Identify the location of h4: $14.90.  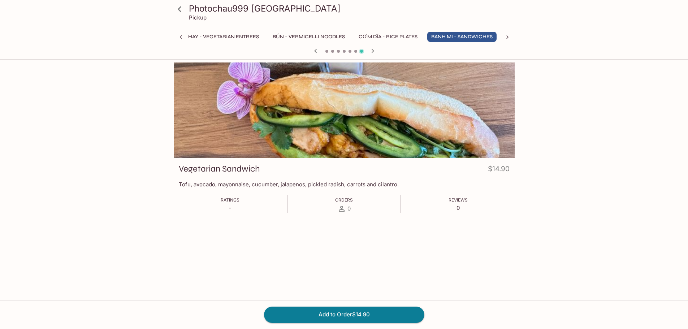
(499, 170).